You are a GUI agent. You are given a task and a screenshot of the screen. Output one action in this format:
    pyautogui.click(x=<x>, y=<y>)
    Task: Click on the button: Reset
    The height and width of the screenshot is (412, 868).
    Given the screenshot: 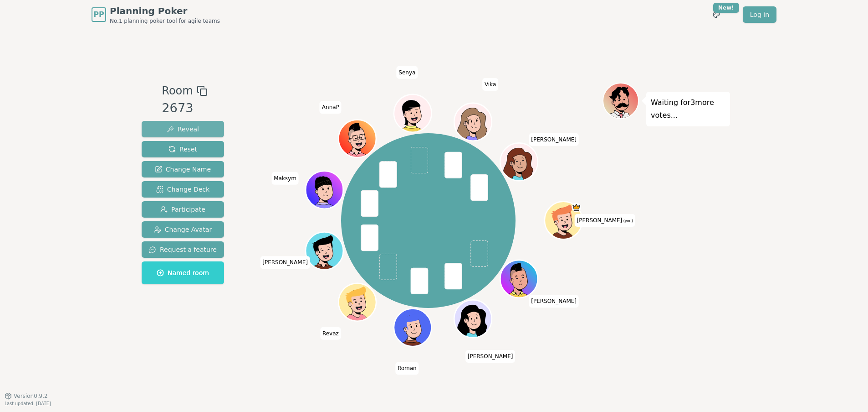 What is the action you would take?
    pyautogui.click(x=183, y=149)
    